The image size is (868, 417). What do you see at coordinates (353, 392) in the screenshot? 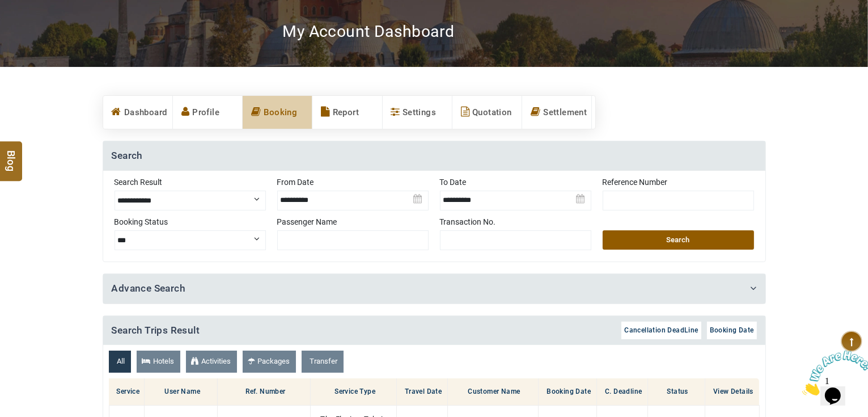
I see `th: Service Type` at bounding box center [353, 392].